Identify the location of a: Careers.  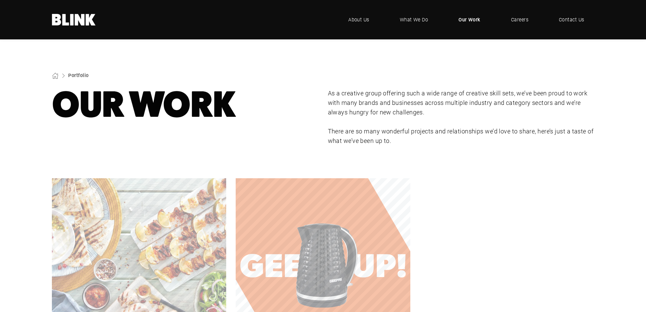
(520, 20).